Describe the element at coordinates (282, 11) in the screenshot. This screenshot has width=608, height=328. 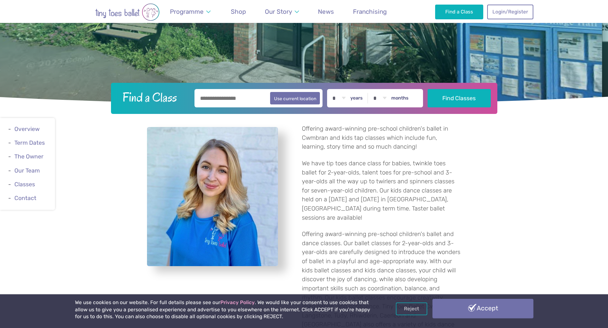
I see `a: Our Story` at that location.